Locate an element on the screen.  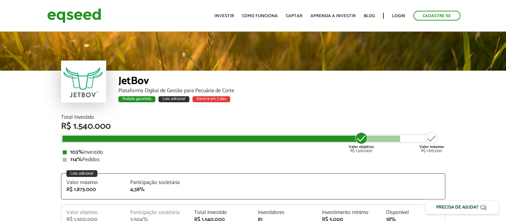
div: Total Investido is located at coordinates (253, 118).